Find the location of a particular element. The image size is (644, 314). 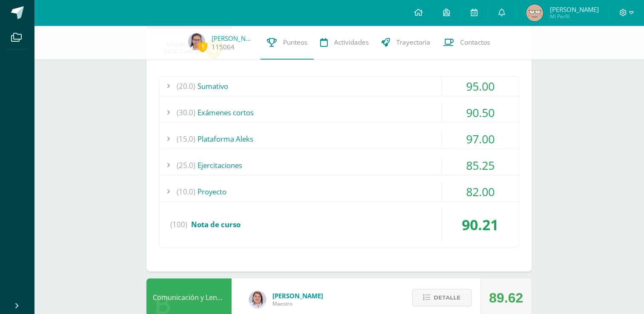

span: (25.0) is located at coordinates (186, 165).